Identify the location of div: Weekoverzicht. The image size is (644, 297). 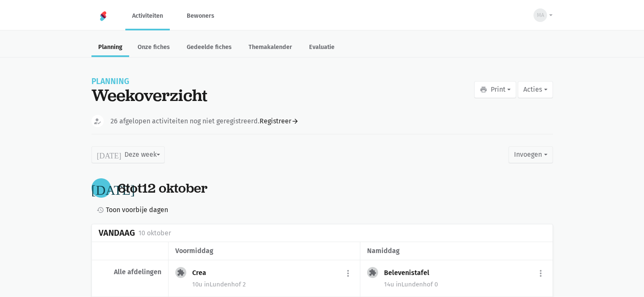
(150, 95).